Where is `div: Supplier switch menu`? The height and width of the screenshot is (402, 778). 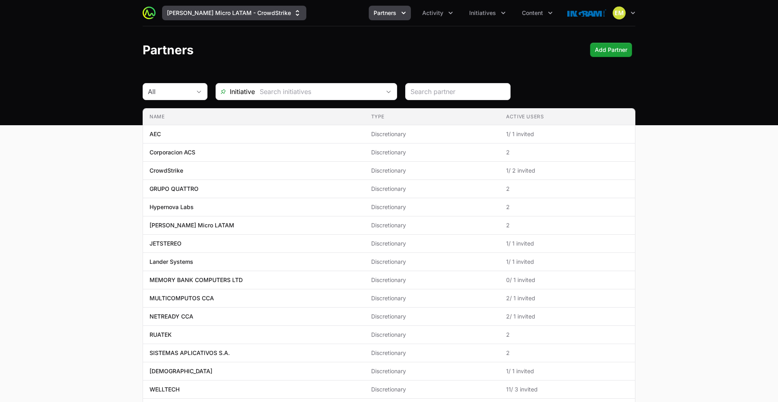
div: Supplier switch menu is located at coordinates (234, 13).